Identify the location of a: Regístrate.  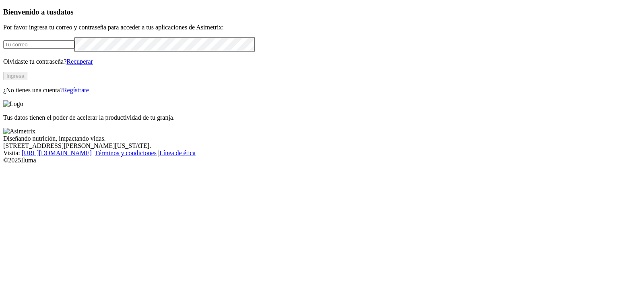
(76, 90).